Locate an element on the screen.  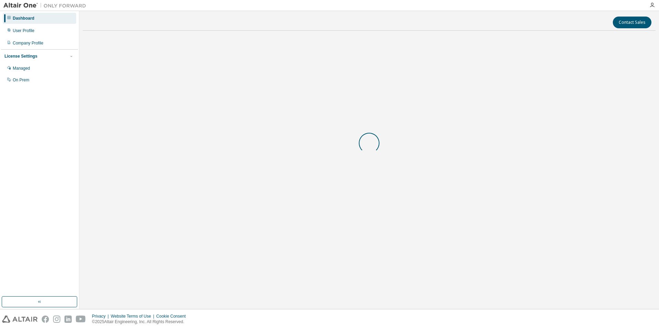
div: On Prem is located at coordinates (21, 80).